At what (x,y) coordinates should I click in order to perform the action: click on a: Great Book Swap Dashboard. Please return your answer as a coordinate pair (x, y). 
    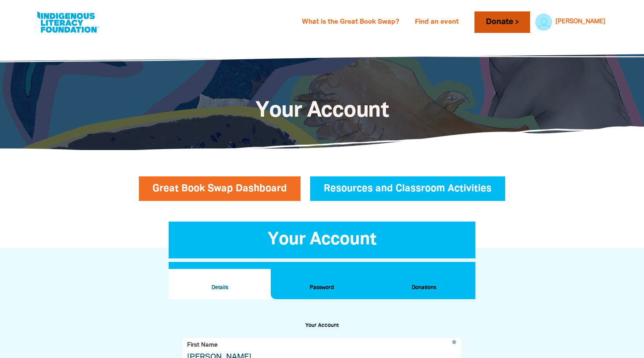
    Looking at the image, I should click on (220, 189).